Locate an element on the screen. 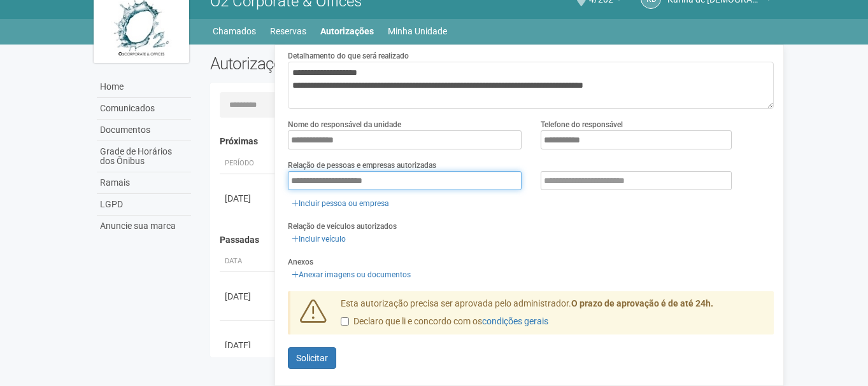 The height and width of the screenshot is (386, 868). div: Esta autorização precisa ser aprovada pelo administrador. is located at coordinates (553, 316).